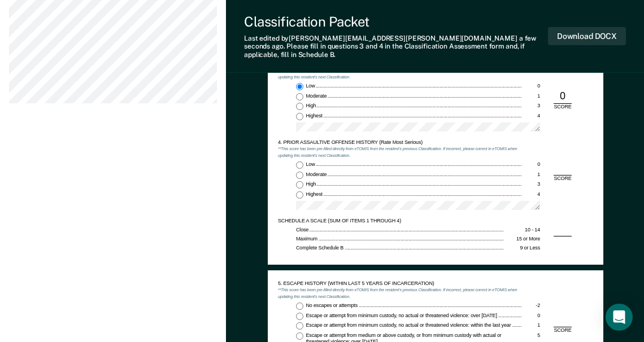 This screenshot has height=342, width=644. I want to click on span: Close, so click(303, 230).